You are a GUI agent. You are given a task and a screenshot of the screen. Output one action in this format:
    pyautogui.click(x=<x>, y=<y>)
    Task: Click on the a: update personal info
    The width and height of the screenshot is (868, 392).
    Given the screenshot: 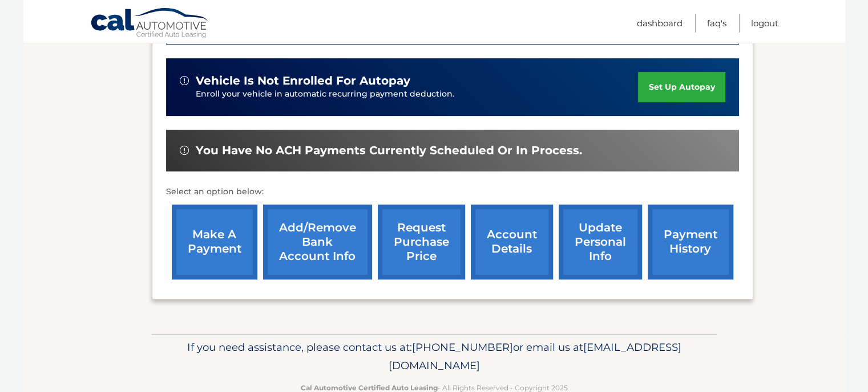 What is the action you would take?
    pyautogui.click(x=600, y=242)
    